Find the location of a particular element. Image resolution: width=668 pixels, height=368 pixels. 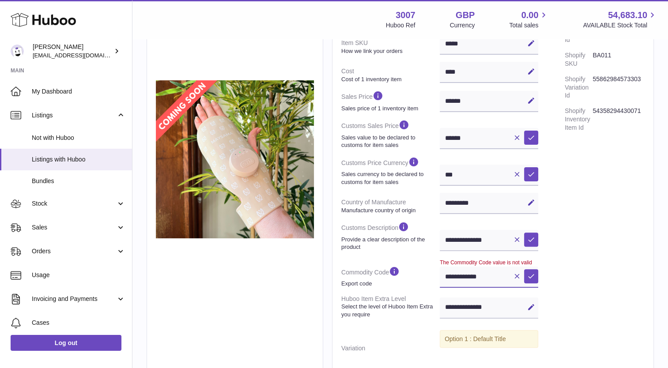

a: Log out is located at coordinates (66, 343).